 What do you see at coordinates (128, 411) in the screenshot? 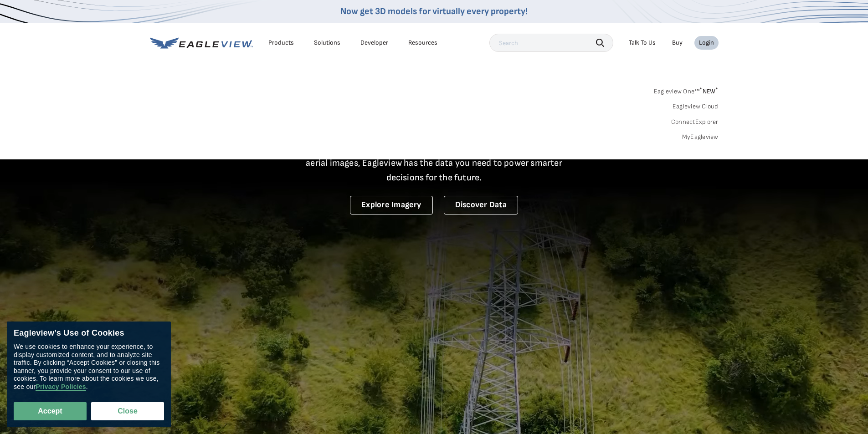
I see `button: Close` at bounding box center [128, 411].